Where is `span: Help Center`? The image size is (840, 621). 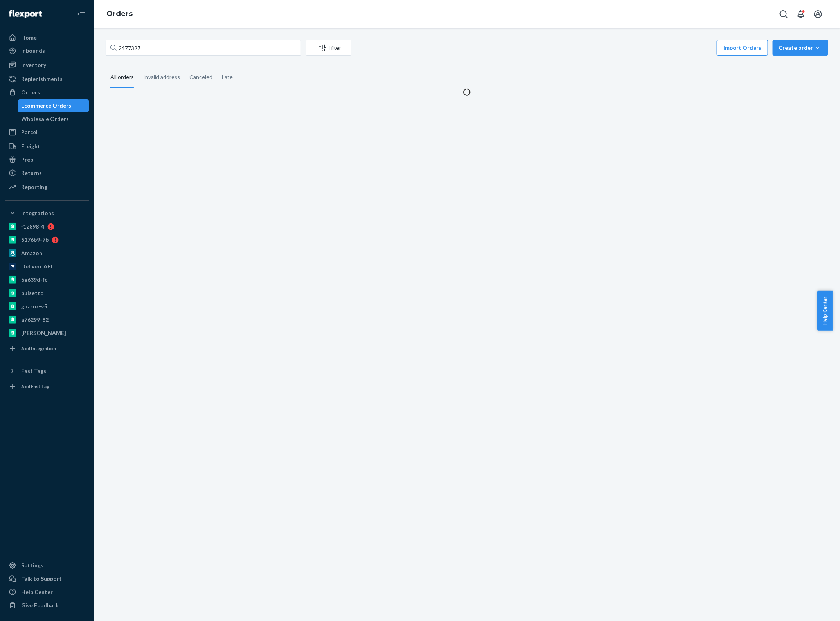
span: Help Center is located at coordinates (825, 311).